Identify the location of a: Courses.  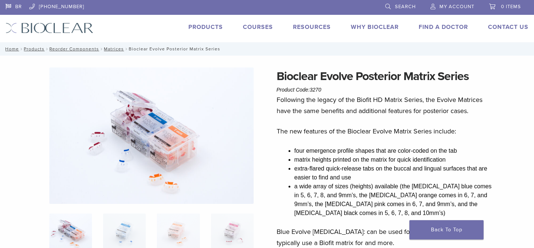
(258, 27).